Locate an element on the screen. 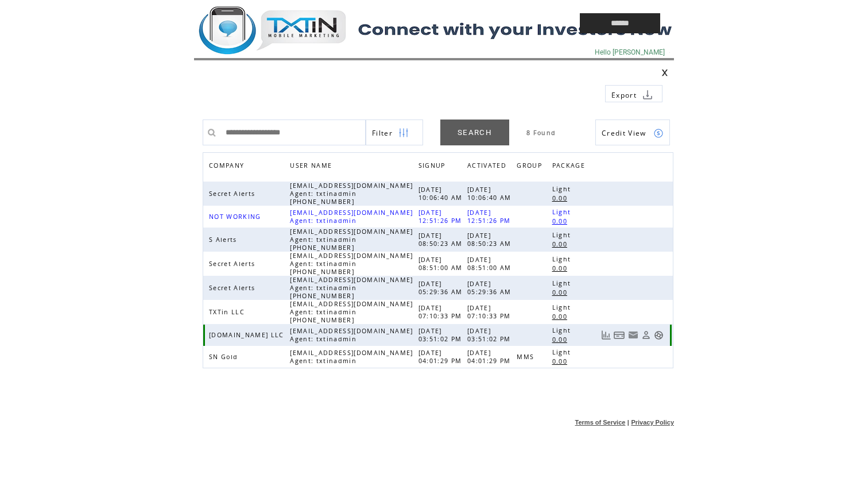  span: NOT WORKING is located at coordinates (236, 217).